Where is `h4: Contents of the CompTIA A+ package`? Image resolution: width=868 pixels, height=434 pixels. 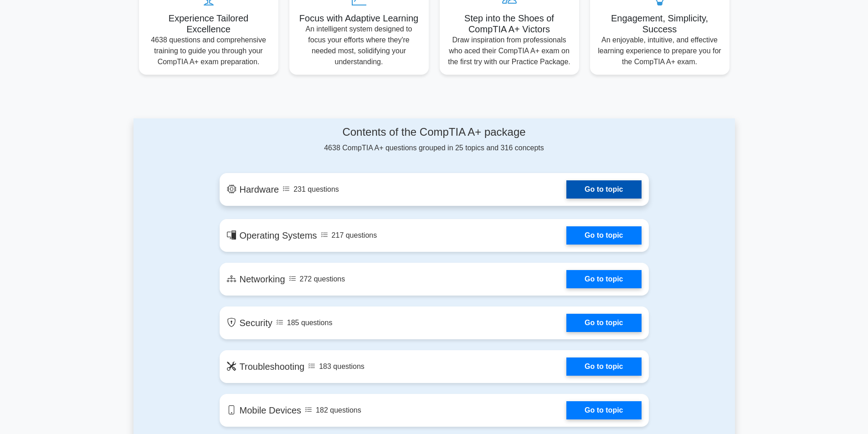
h4: Contents of the CompTIA A+ package is located at coordinates (434, 132).